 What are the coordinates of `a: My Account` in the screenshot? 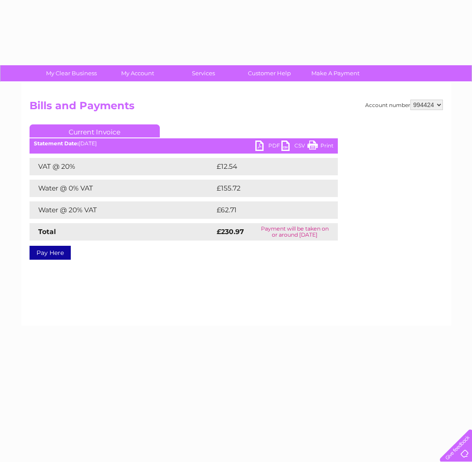 It's located at (137, 73).